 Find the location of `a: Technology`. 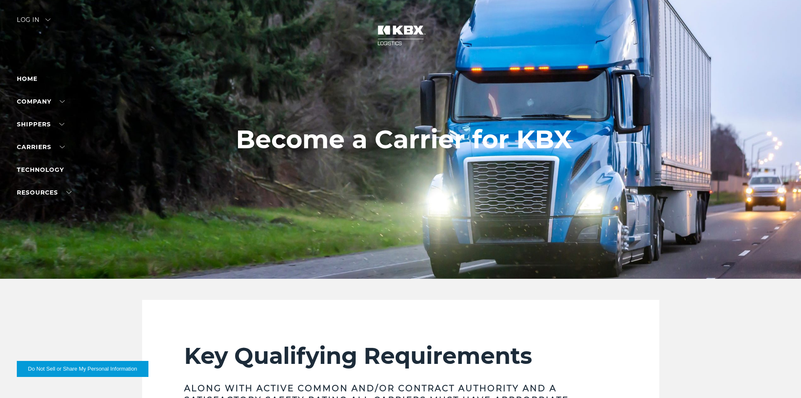

a: Technology is located at coordinates (40, 170).